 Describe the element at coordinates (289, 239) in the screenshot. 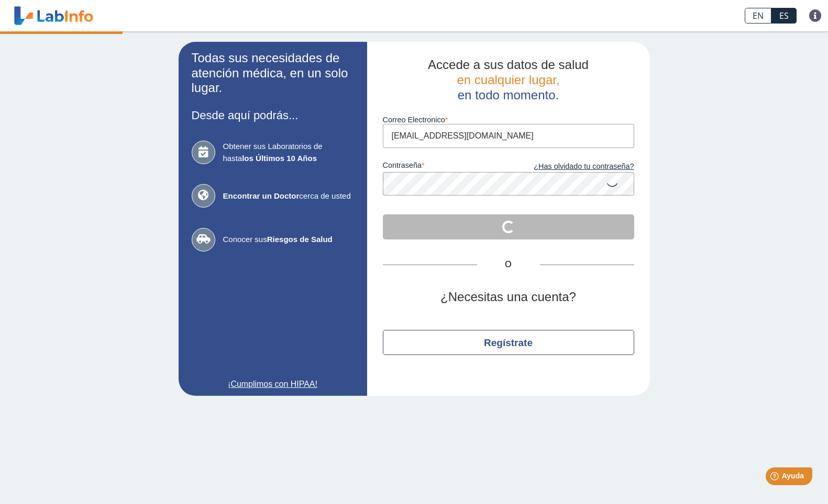

I see `span: Conocer sus` at that location.